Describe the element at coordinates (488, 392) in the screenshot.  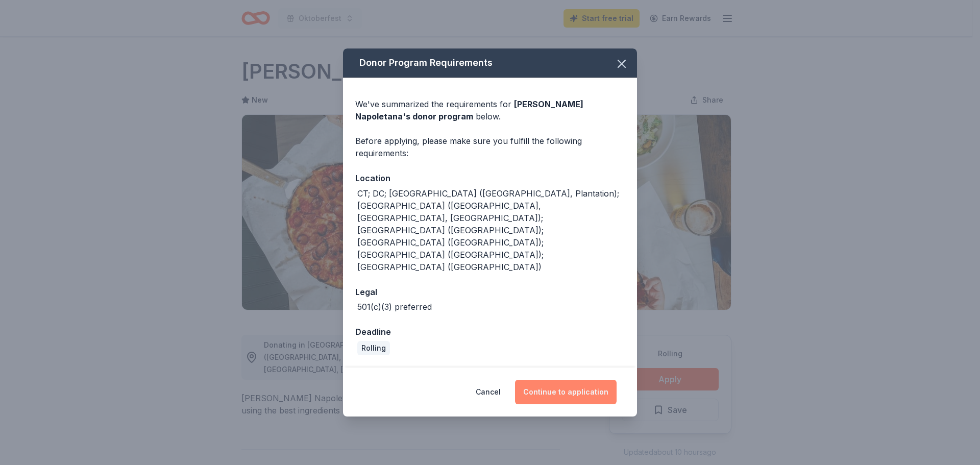
I see `button: Cancel` at that location.